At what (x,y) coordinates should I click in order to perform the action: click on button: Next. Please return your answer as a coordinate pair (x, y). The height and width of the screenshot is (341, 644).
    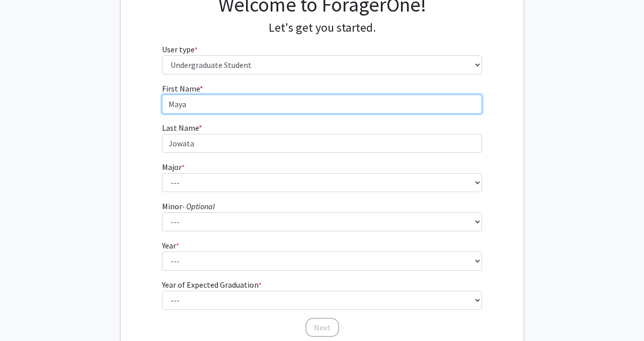
    Looking at the image, I should click on (322, 327).